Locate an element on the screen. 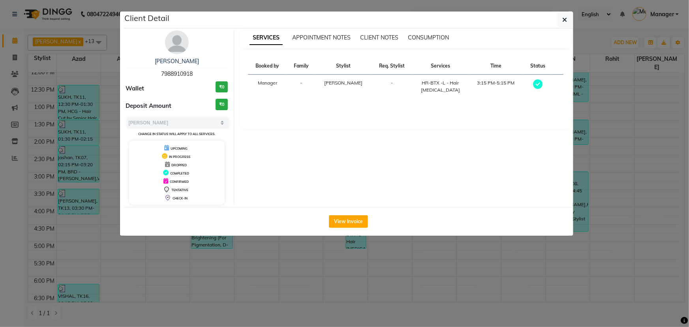 The width and height of the screenshot is (689, 327). th: Booked by is located at coordinates (267, 66).